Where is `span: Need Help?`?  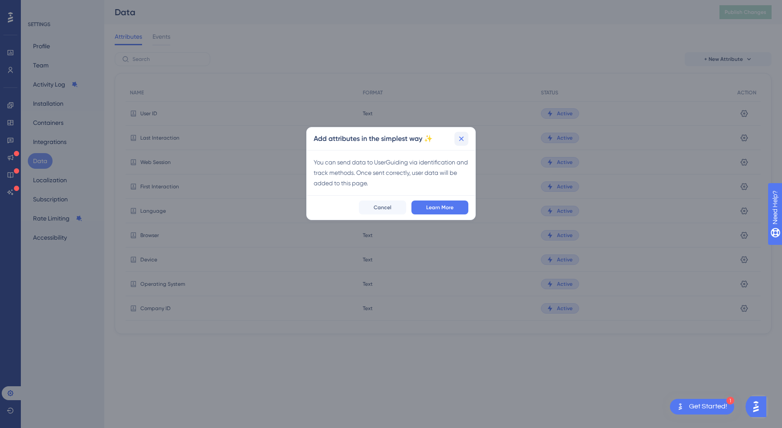
span: Need Help? is located at coordinates (37, 7).